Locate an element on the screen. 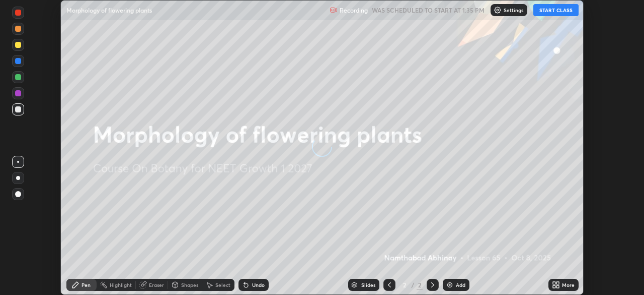 The height and width of the screenshot is (295, 644). img: class-settings-icons is located at coordinates (498, 10).